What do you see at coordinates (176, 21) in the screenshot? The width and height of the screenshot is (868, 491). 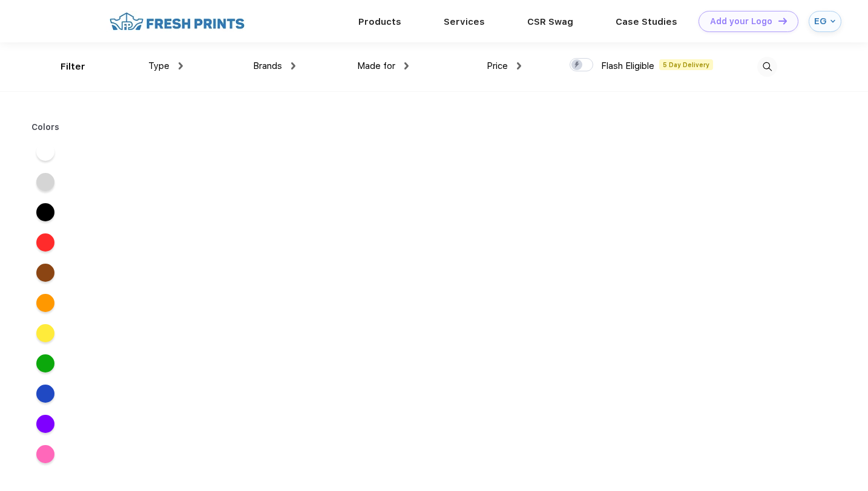 I see `img: fo%20logo%202.webp` at bounding box center [176, 21].